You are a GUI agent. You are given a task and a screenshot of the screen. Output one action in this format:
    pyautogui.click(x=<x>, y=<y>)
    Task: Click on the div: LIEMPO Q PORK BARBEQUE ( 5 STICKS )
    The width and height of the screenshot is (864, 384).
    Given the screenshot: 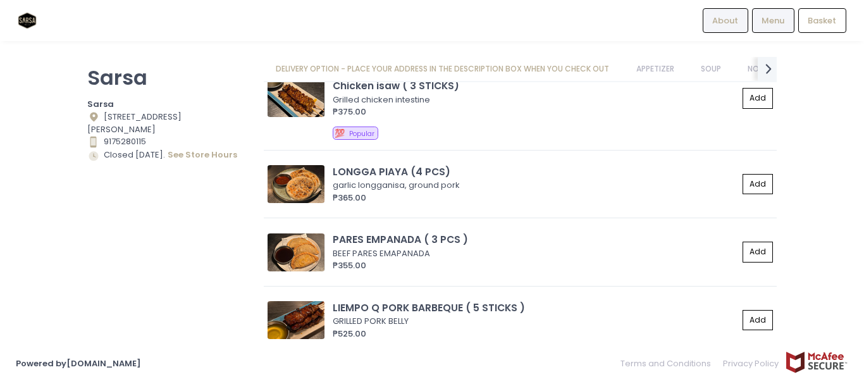 What is the action you would take?
    pyautogui.click(x=535, y=307)
    